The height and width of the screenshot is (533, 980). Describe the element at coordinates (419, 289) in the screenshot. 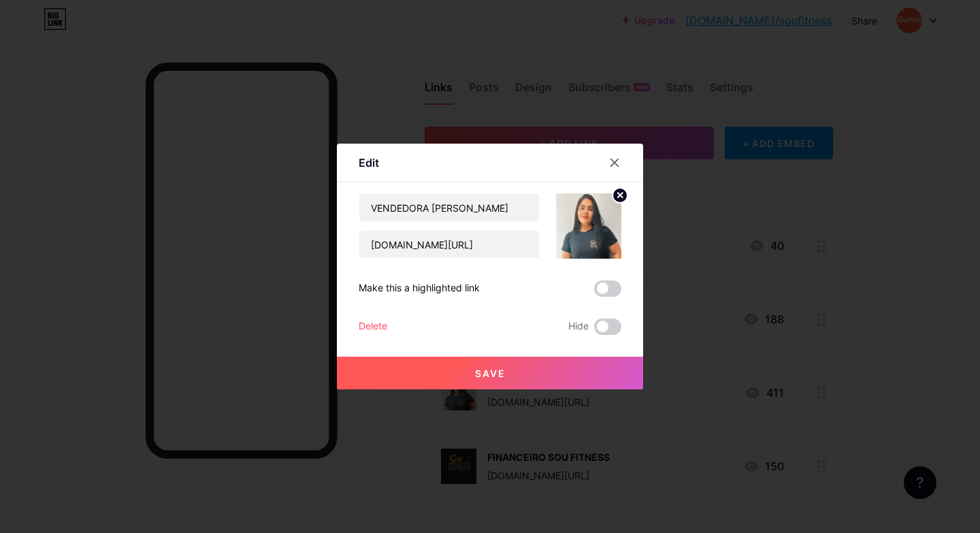

I see `div: Make this a highlighted link` at that location.